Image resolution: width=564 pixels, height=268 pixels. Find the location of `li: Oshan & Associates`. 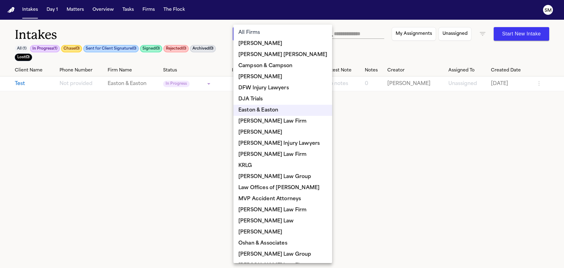

li: Oshan & Associates is located at coordinates (283, 244).